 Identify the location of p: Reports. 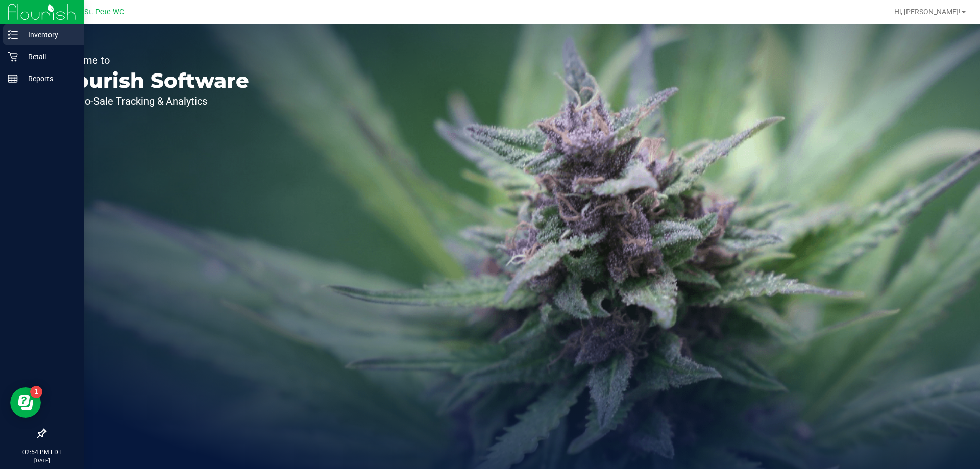
(49, 79).